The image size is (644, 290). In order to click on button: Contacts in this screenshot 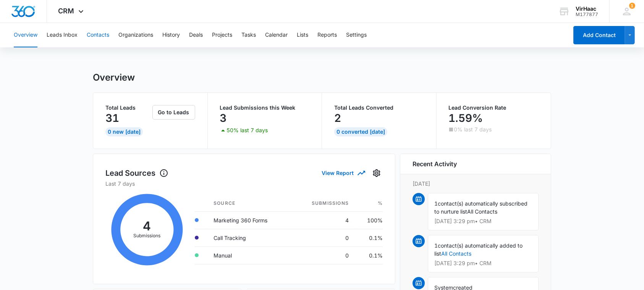, I will do `click(98, 35)`.